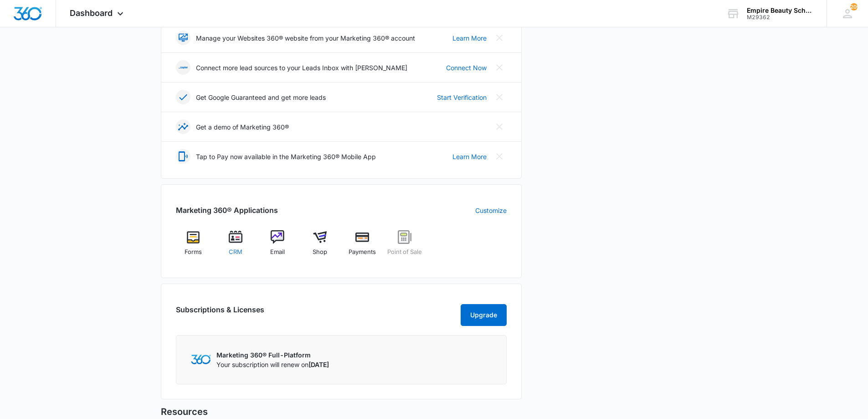 The width and height of the screenshot is (868, 419). Describe the element at coordinates (854, 7) in the screenshot. I see `div: notifications count` at that location.